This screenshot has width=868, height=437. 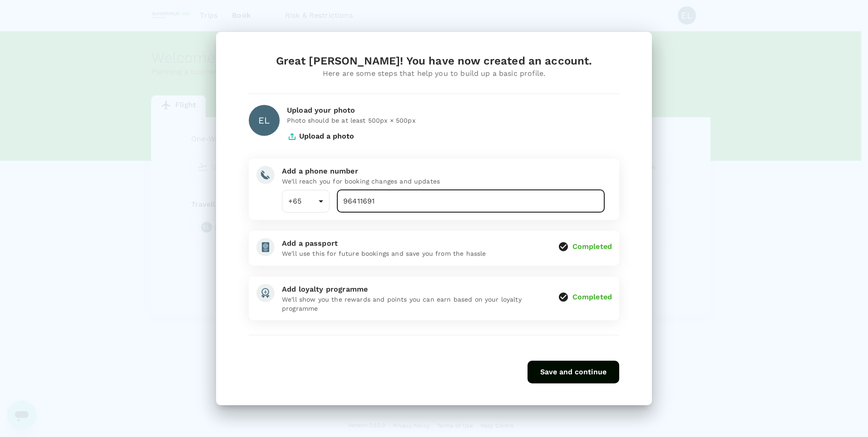 I want to click on div: Add a phone number, so click(x=443, y=171).